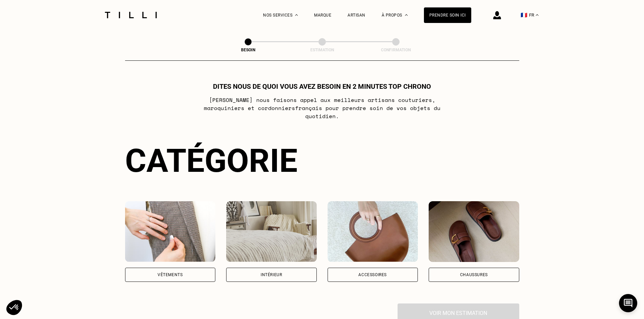 The height and width of the screenshot is (319, 644). What do you see at coordinates (296, 15) in the screenshot?
I see `img: Menu déroulant` at bounding box center [296, 15].